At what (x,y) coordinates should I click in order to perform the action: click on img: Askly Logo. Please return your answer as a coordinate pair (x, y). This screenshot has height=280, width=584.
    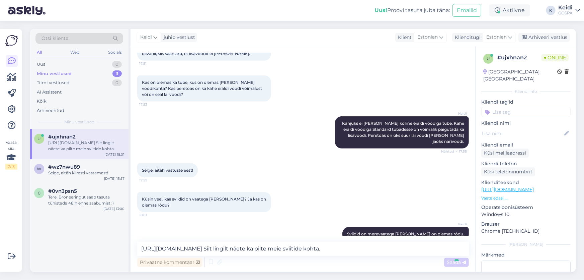
    Looking at the image, I should click on (12, 41).